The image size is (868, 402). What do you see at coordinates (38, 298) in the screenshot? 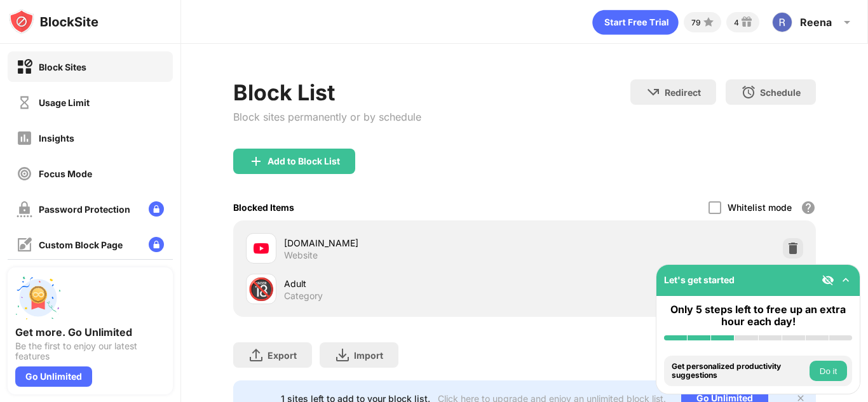
I see `img: push-unlimited.svg` at bounding box center [38, 298].